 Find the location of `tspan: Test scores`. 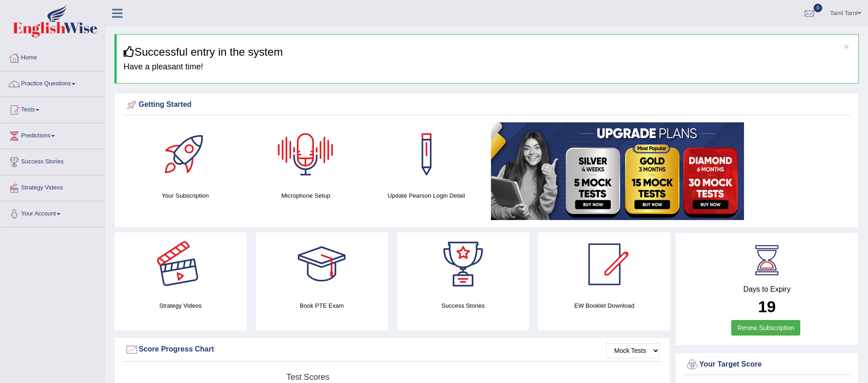

tspan: Test scores is located at coordinates (308, 378).